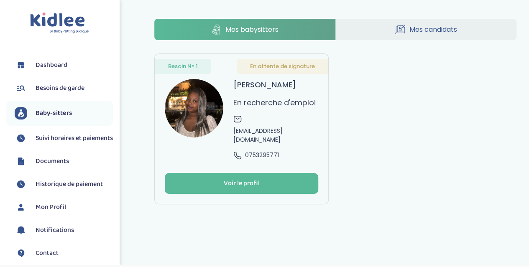 The image size is (529, 267). Describe the element at coordinates (59, 23) in the screenshot. I see `img: logo.svg` at that location.